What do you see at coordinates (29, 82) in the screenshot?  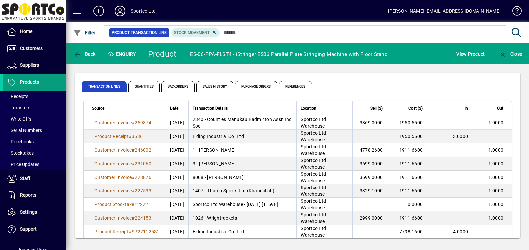 I see `span: Products` at bounding box center [29, 82].